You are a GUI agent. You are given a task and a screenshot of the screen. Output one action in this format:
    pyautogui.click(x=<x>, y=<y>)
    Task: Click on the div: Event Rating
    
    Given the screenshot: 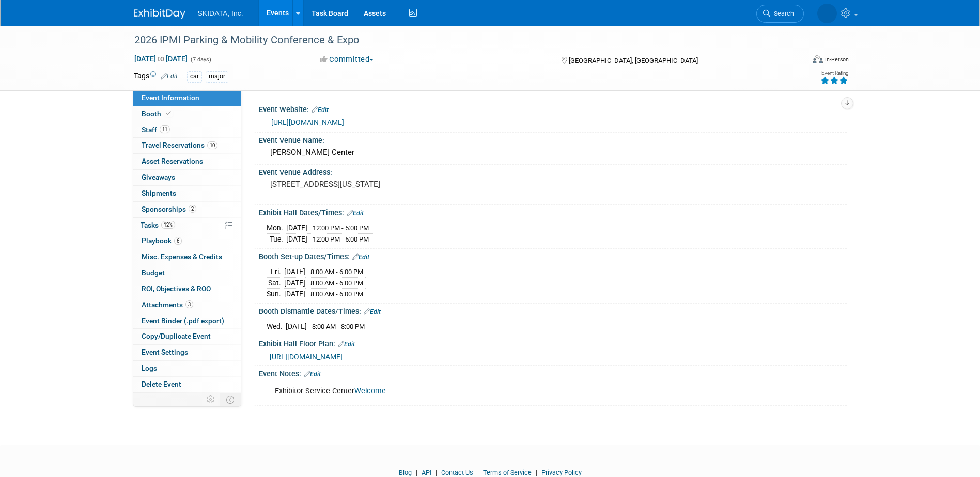 What is the action you would take?
    pyautogui.click(x=834, y=73)
    